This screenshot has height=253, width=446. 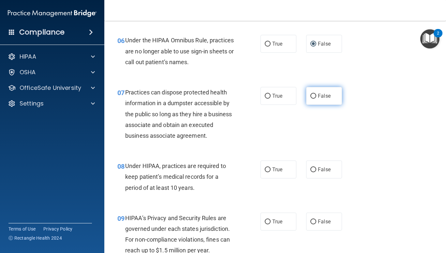 I want to click on span: Ⓒ Rectangle Health 2024, so click(x=35, y=238).